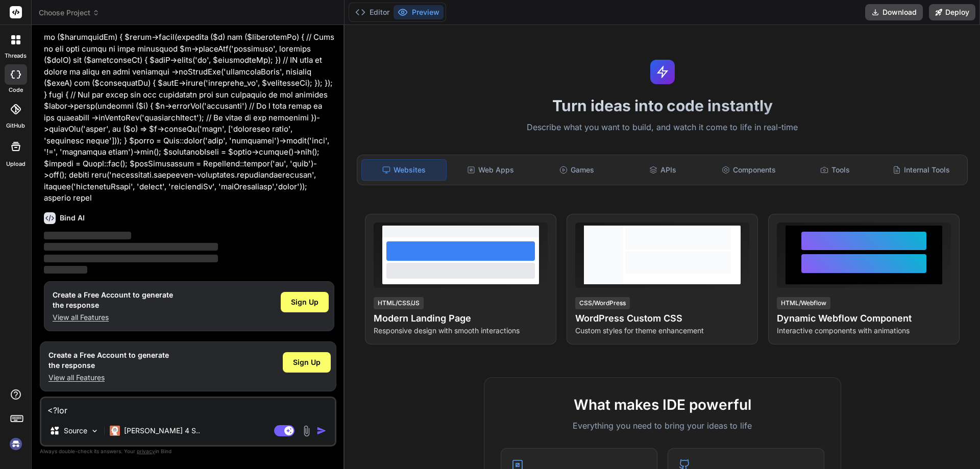 Image resolution: width=980 pixels, height=469 pixels. Describe the element at coordinates (72, 218) in the screenshot. I see `h6: Bind AI` at that location.